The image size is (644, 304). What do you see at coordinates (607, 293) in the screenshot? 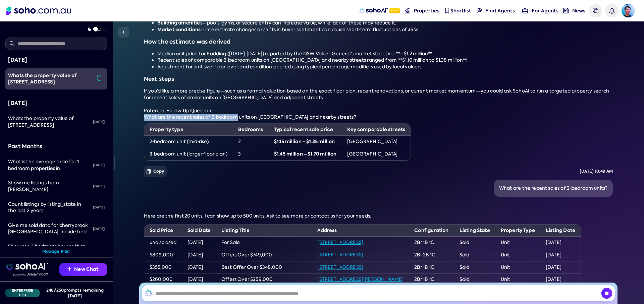
I see `img: Send icon` at bounding box center [607, 293].